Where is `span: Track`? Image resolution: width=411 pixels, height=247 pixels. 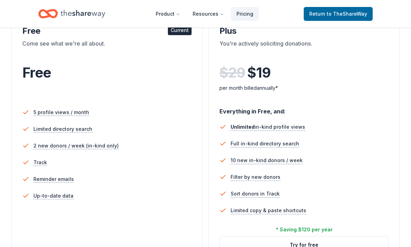
span: Track is located at coordinates (40, 163).